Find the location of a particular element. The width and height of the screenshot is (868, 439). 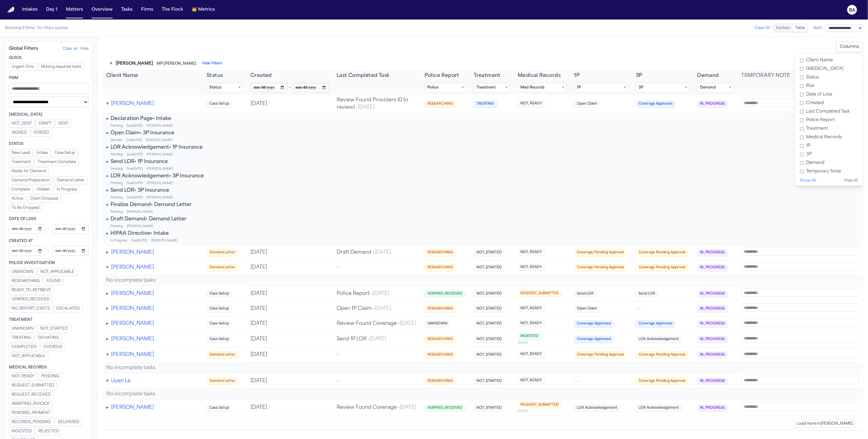

span: TREATING is located at coordinates (22, 338).